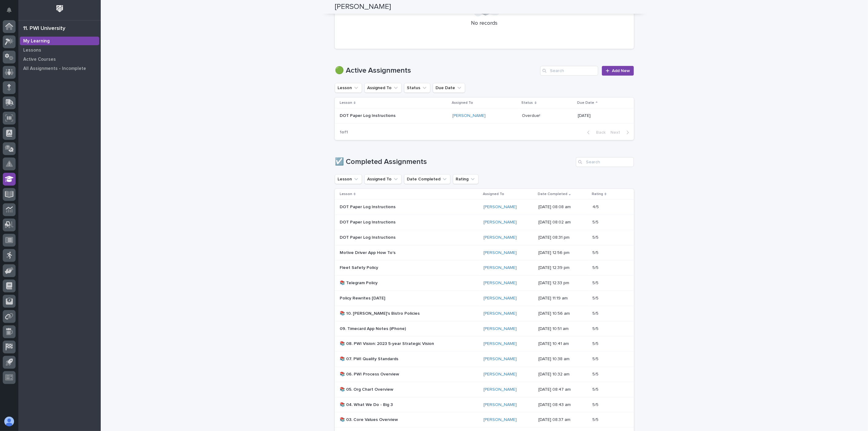 The width and height of the screenshot is (868, 431). What do you see at coordinates (344, 132) in the screenshot?
I see `p: 1 of 1` at bounding box center [344, 132].